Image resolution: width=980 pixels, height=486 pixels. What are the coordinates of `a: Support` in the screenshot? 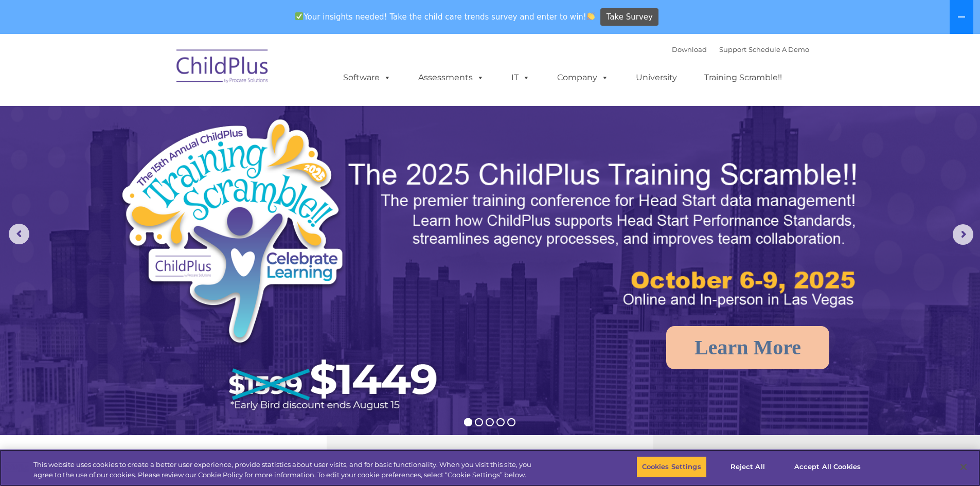 It's located at (733, 49).